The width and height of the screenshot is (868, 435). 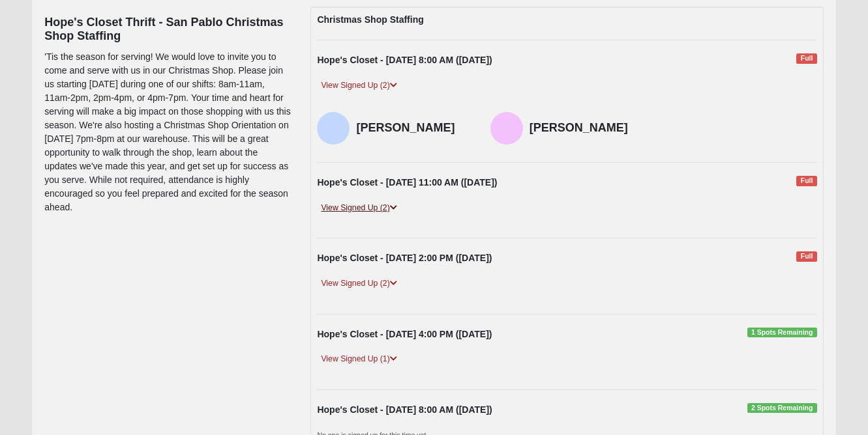 What do you see at coordinates (782, 333) in the screenshot?
I see `span: 1 Spots Remaining` at bounding box center [782, 333].